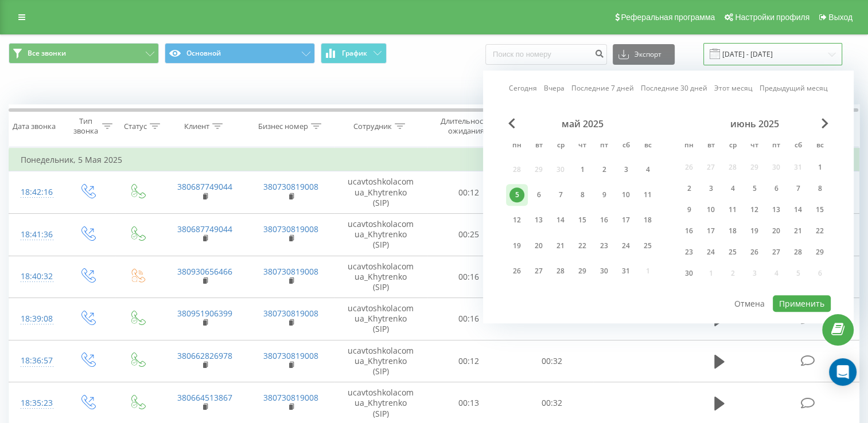  Describe the element at coordinates (711, 231) in the screenshot. I see `div: 17` at that location.